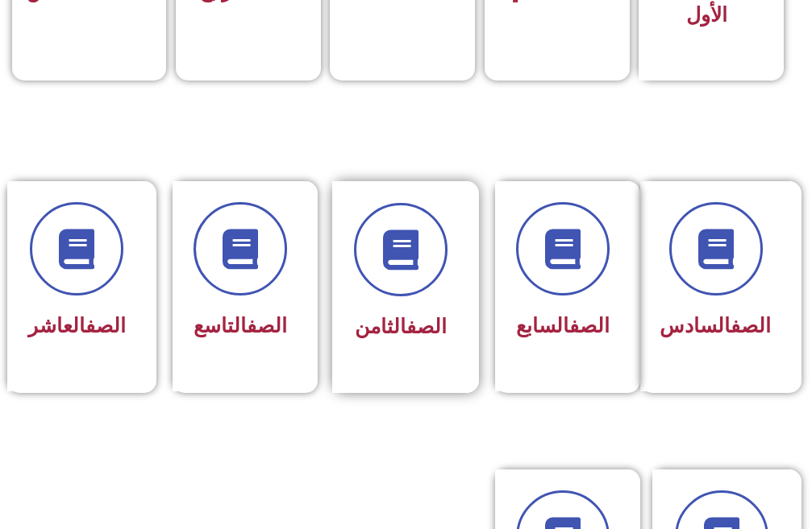  Describe the element at coordinates (77, 325) in the screenshot. I see `span: العاشر` at that location.